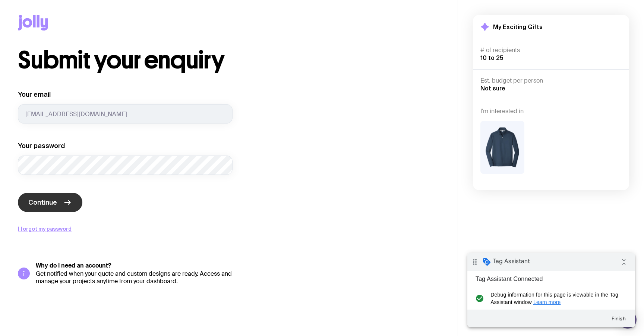 This screenshot has height=336, width=644. I want to click on h1: Submit your enquiry, so click(143, 61).